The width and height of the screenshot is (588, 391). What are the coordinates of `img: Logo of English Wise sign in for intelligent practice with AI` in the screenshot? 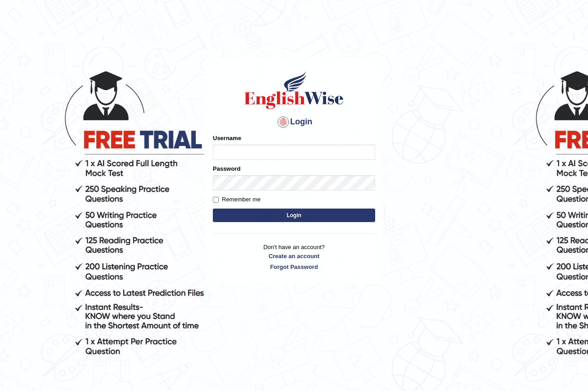 It's located at (294, 90).